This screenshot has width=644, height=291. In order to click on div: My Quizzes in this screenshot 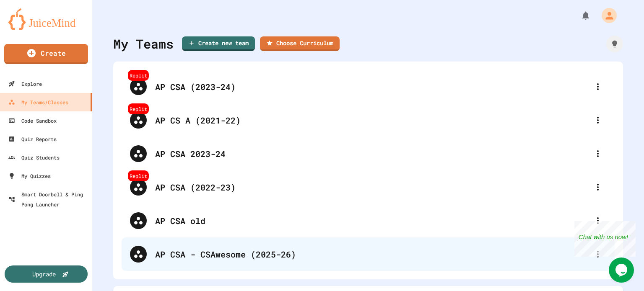, I will do `click(30, 176)`.